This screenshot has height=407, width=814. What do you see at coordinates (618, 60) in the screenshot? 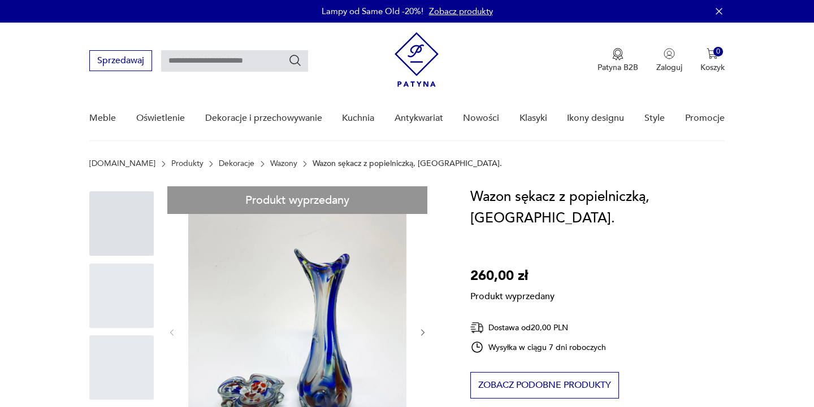
I see `button: Patyna B2B` at bounding box center [618, 60].